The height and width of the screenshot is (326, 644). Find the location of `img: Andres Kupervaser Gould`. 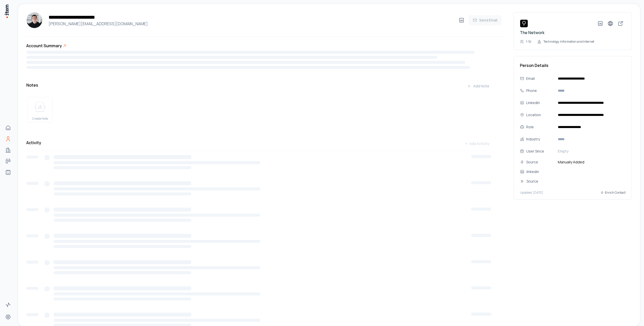

img: Andres Kupervaser Gould is located at coordinates (34, 20).